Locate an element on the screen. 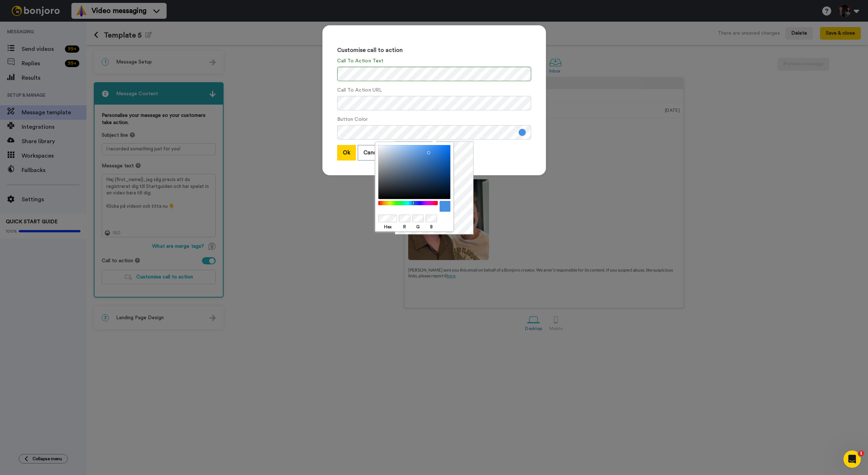  label: G is located at coordinates (418, 227).